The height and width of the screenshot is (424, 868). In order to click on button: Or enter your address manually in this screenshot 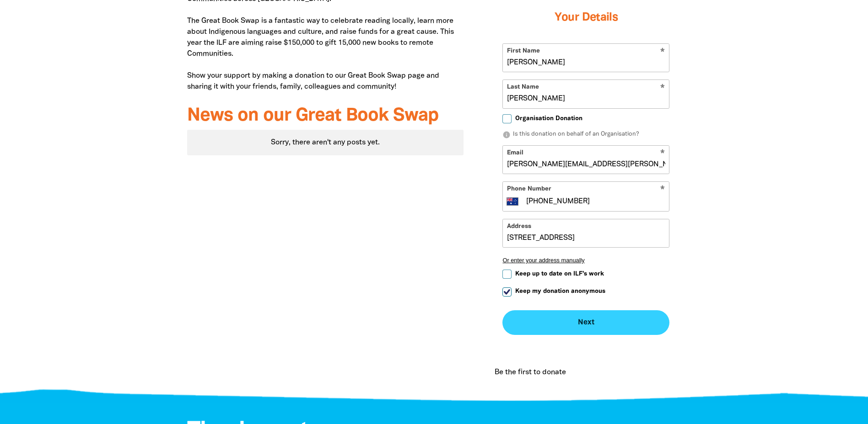, I will do `click(586, 260)`.